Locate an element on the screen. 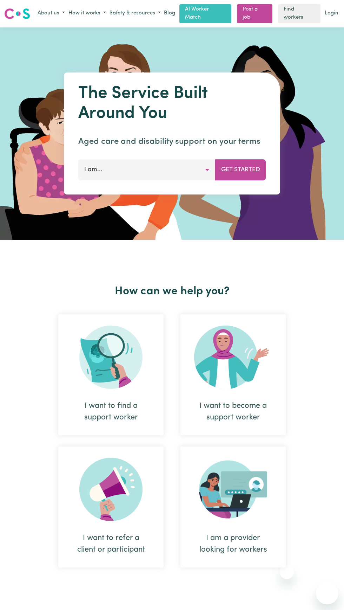  button: I am... is located at coordinates (147, 170).